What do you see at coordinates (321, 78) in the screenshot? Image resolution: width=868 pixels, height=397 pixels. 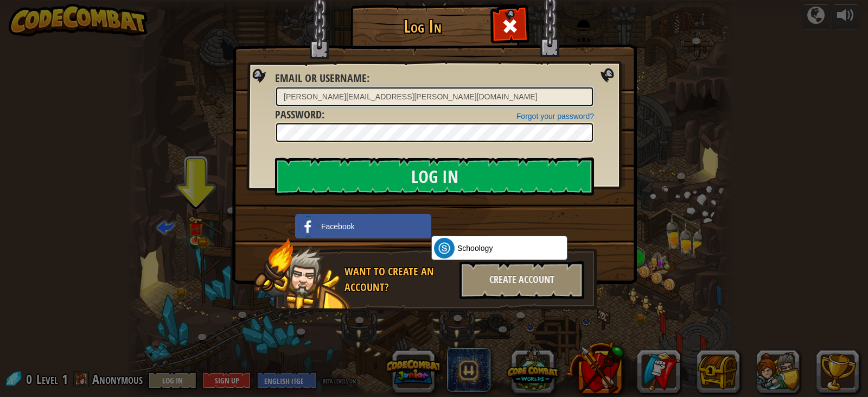 I see `span: Email or Username` at bounding box center [321, 78].